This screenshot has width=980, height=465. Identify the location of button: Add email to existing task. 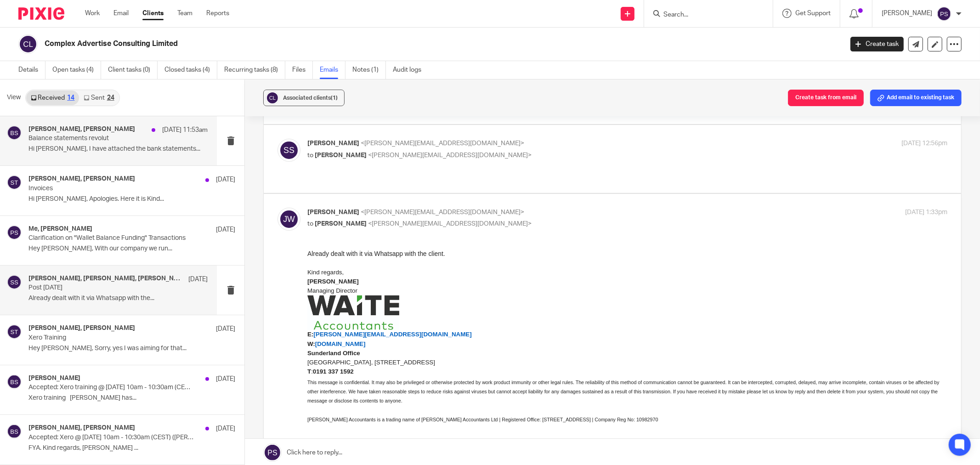
(916, 98).